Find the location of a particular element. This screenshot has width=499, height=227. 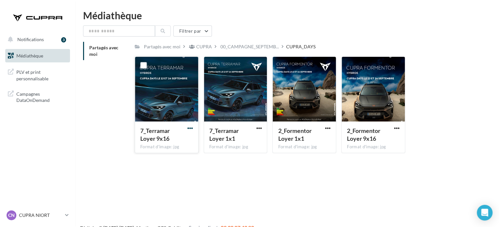

span: 00_CAMPAGNE_SEPTEMB... is located at coordinates (249, 47).